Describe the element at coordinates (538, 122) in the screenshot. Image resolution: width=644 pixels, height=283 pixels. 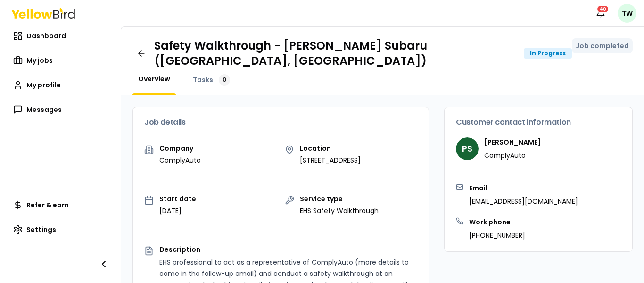
I see `h3: Customer contact information` at that location.